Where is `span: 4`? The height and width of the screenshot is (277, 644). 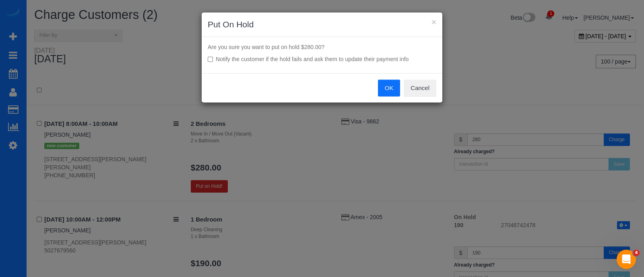 span: 4 is located at coordinates (636, 252).